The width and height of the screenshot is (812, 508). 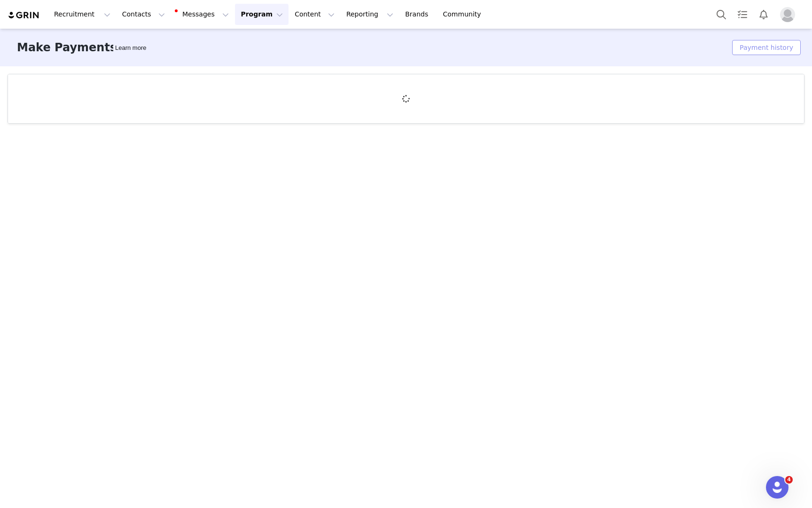 I want to click on button: Profile, so click(x=789, y=14).